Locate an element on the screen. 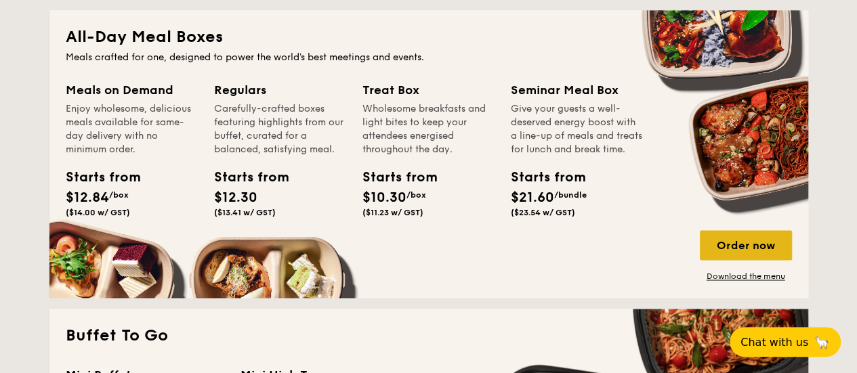 Image resolution: width=857 pixels, height=373 pixels. div: Order now is located at coordinates (746, 245).